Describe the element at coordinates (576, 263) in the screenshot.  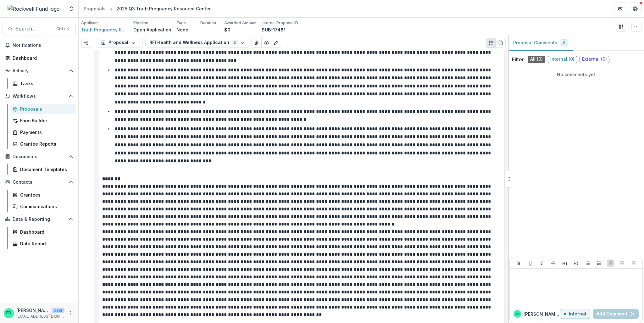
I see `button: Heading 2` at that location.